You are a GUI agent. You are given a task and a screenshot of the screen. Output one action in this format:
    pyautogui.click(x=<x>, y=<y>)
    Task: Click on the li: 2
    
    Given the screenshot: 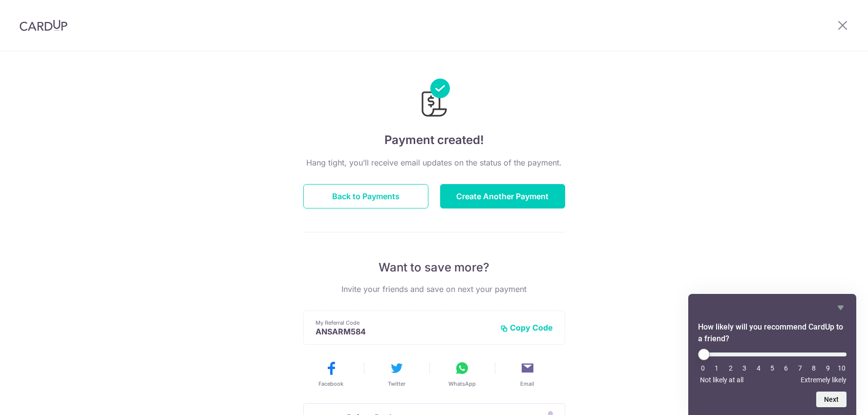 What is the action you would take?
    pyautogui.click(x=731, y=368)
    